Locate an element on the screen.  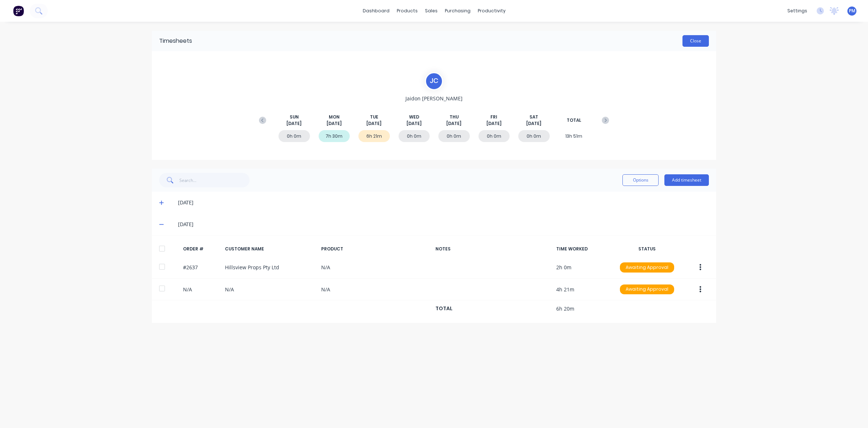
button: Close is located at coordinates (695, 41).